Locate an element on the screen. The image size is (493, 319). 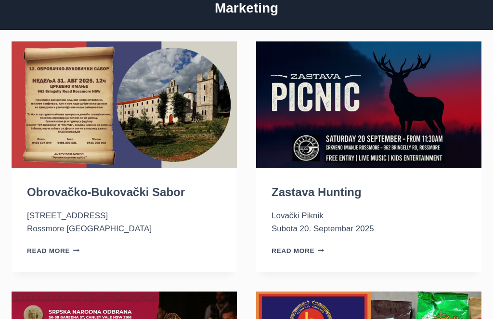
img: Zastava Hunting is located at coordinates (369, 105).